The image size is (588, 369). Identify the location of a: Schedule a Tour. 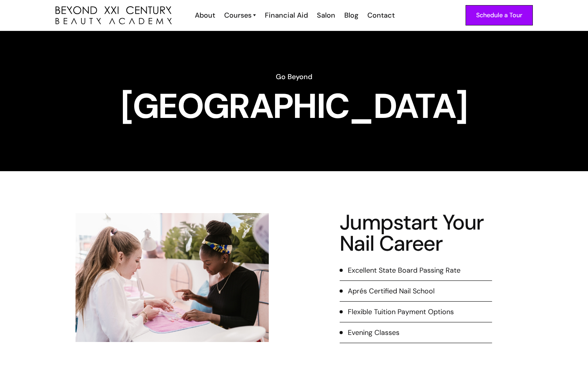
(499, 15).